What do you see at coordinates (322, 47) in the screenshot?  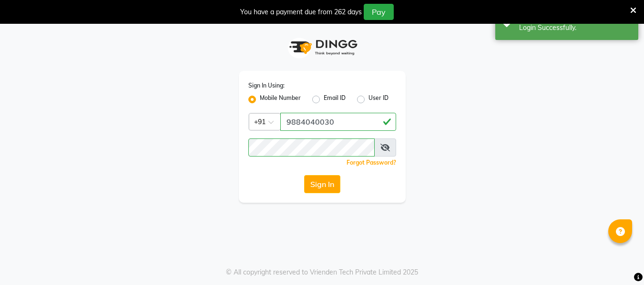 I see `img: logo1.svg` at bounding box center [322, 47].